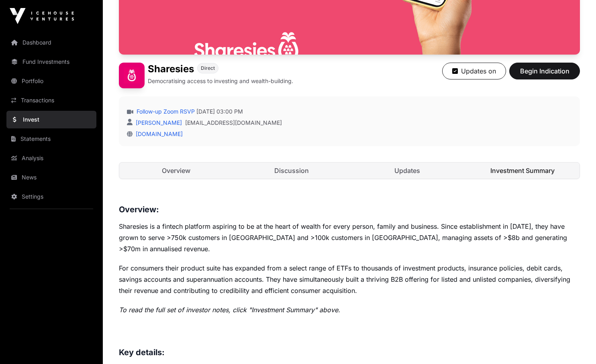 This screenshot has height=364, width=596. Describe the element at coordinates (207, 68) in the screenshot. I see `span: Direct` at that location.